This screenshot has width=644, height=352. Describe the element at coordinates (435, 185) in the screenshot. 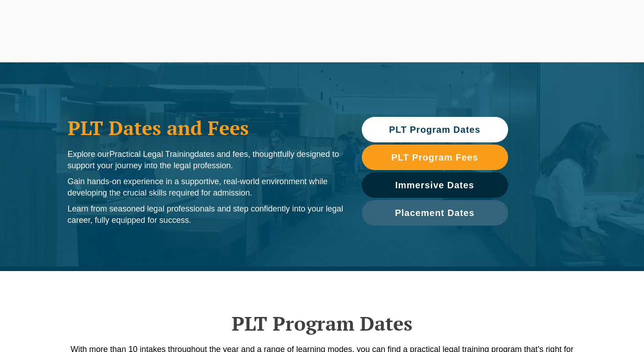

I see `a: Immersive Dates` at that location.